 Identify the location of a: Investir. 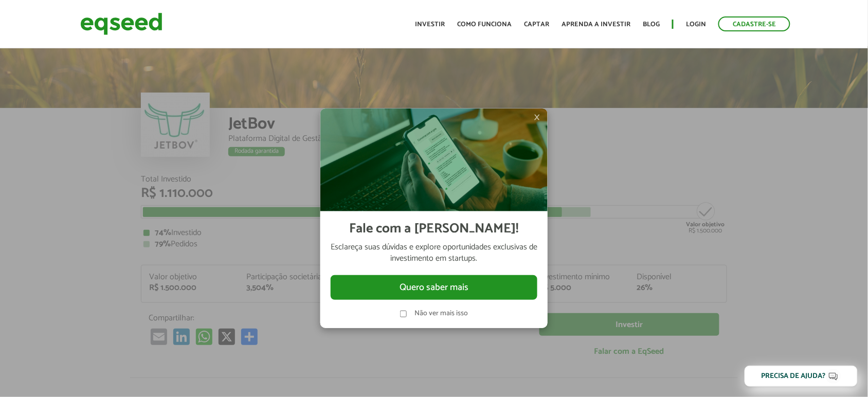
(430, 24).